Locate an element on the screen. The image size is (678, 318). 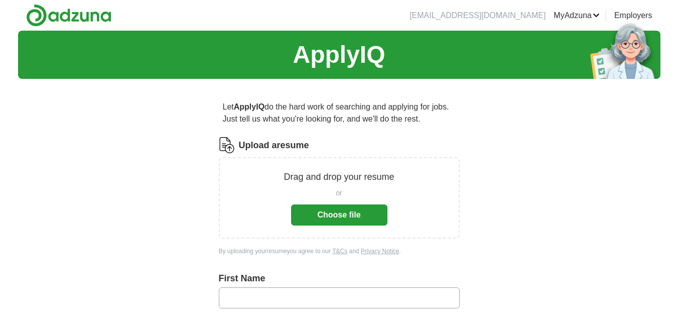
img: Adzuna logo is located at coordinates (69, 15).